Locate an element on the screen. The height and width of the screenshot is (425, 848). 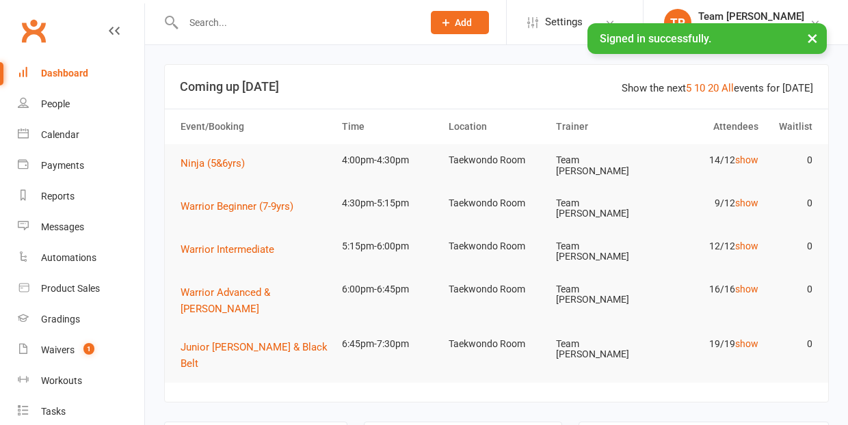
span: Ninja (5&6yrs) is located at coordinates (213, 163).